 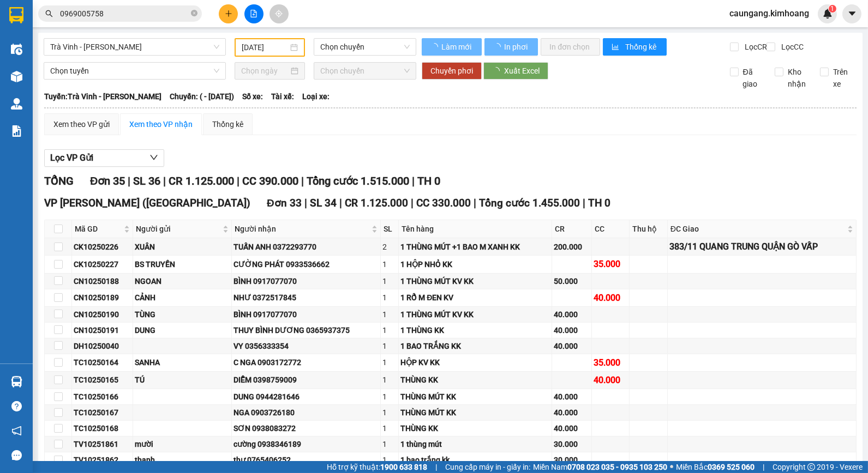 I want to click on td: CK10250227, so click(x=103, y=264).